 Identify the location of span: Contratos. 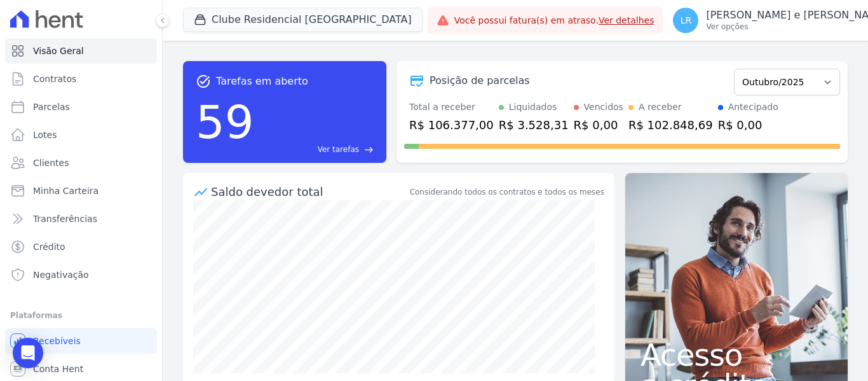
(54, 79).